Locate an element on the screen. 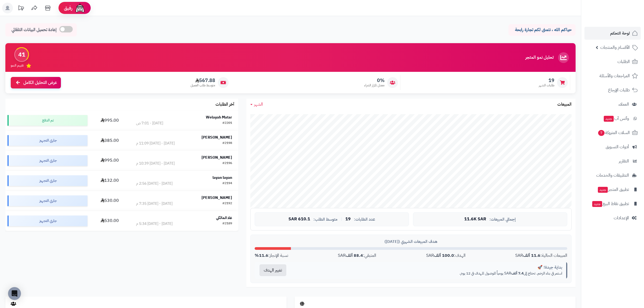 The height and width of the screenshot is (308, 644). p: حياكم الله ، نتمنى لكم تجارة رابحة is located at coordinates (542, 30).